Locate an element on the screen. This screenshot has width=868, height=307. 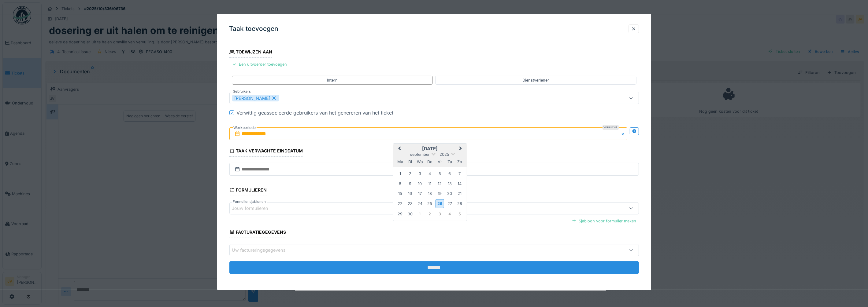
div: Choose woensdag 17 september 2025 is located at coordinates (420, 193).